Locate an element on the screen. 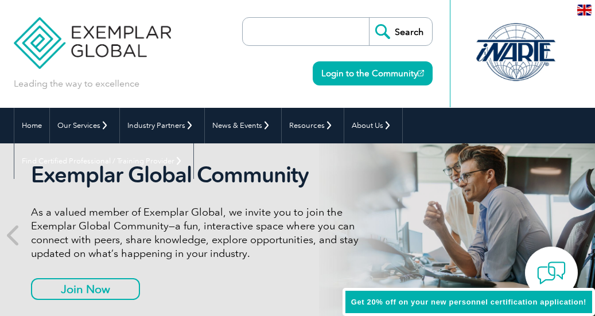 This screenshot has height=316, width=595. a: Our Services is located at coordinates (84, 126).